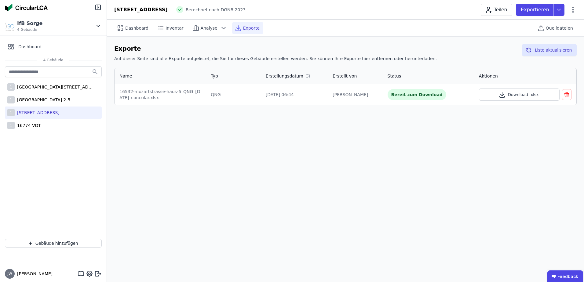  I want to click on div: Erstellt von, so click(345, 76).